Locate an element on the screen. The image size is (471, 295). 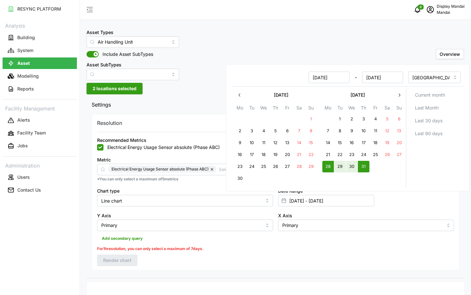
button: 2 locations selected is located at coordinates (115, 89).